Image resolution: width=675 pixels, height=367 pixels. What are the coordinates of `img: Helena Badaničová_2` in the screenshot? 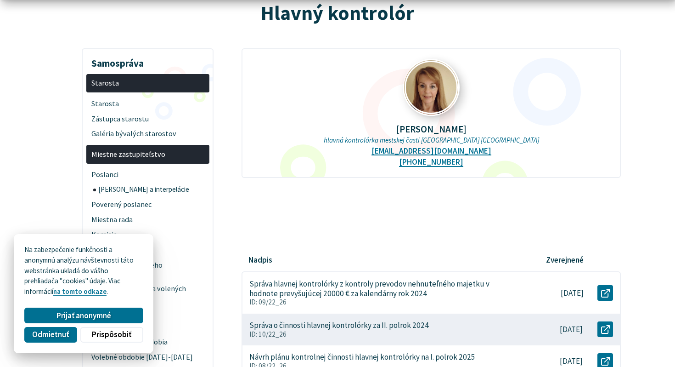 It's located at (431, 87).